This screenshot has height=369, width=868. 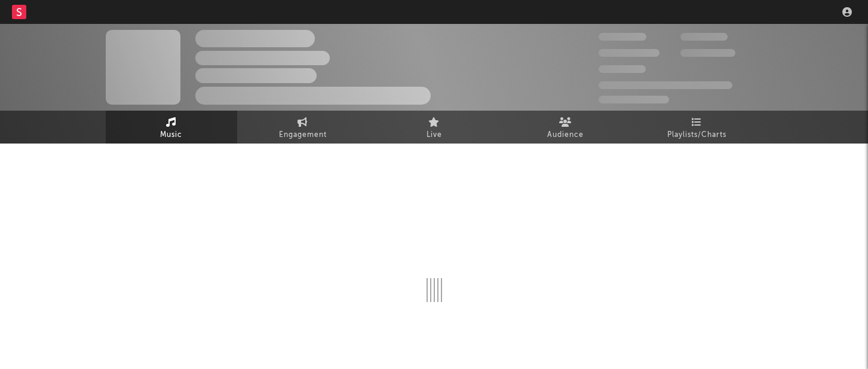 I want to click on span: Playlists/Charts, so click(x=697, y=135).